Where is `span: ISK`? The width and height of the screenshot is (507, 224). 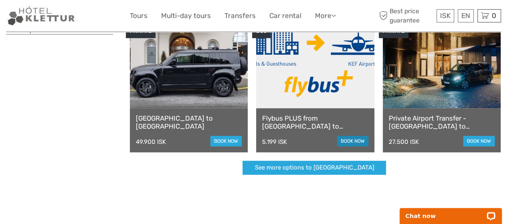
span: ISK is located at coordinates (445, 16).